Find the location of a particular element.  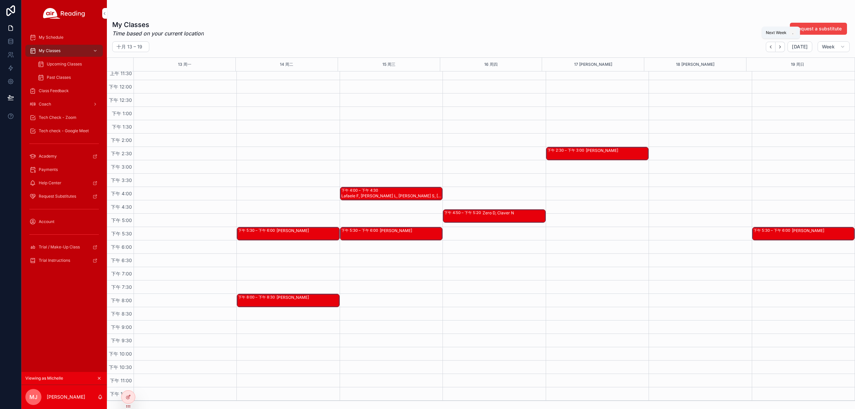

span: 下午 1:00 is located at coordinates (122, 113).